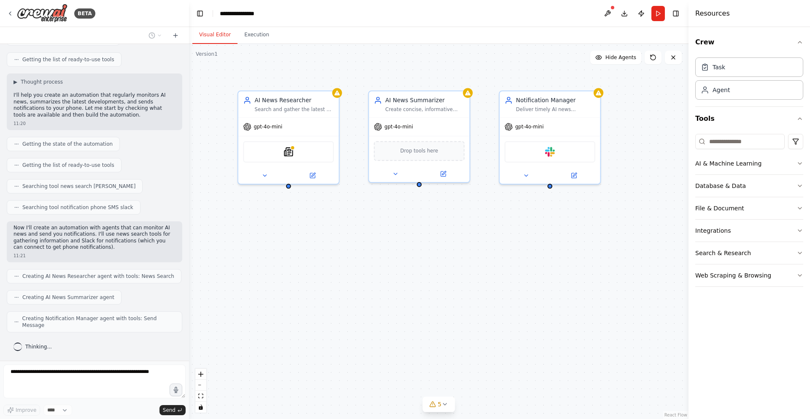 The width and height of the screenshot is (810, 419). I want to click on span: Thought process, so click(42, 82).